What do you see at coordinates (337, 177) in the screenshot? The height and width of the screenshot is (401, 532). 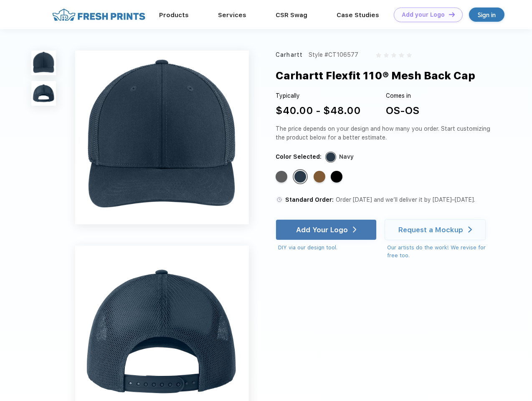 I see `div: Black` at bounding box center [337, 177].